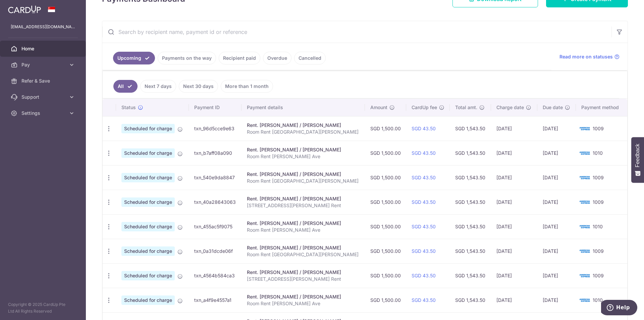 This screenshot has width=644, height=320. Describe the element at coordinates (510, 108) in the screenshot. I see `span: Charge date` at that location.